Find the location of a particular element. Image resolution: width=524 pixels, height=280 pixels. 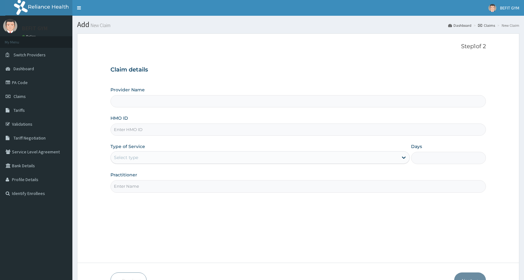

span: BEFIT GYM is located at coordinates (509, 8).